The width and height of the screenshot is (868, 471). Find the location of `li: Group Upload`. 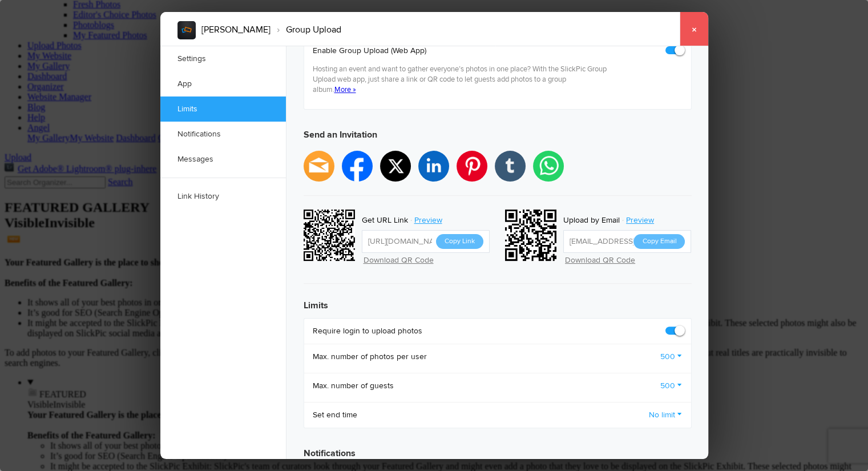

li: Group Upload is located at coordinates (306, 30).